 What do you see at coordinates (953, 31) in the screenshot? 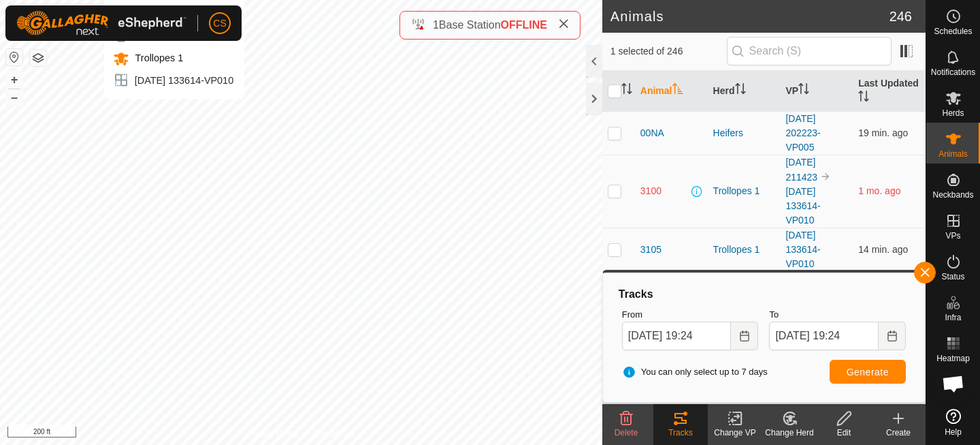
I see `span: Schedules` at bounding box center [953, 31].